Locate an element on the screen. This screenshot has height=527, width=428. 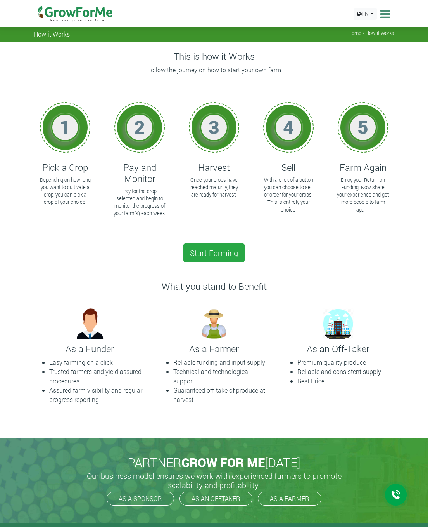
h4: As a Funder is located at coordinates (90, 349).